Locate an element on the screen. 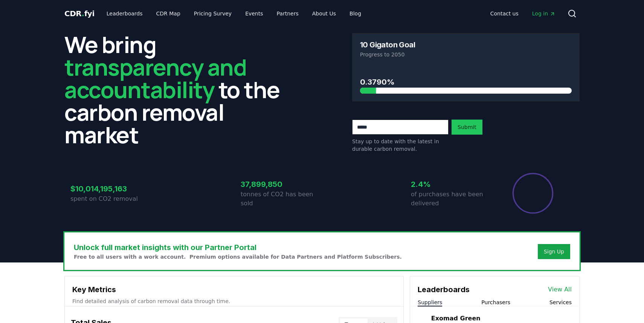 Image resolution: width=644 pixels, height=323 pixels. h3: 10 Gigaton Goal is located at coordinates (387, 45).